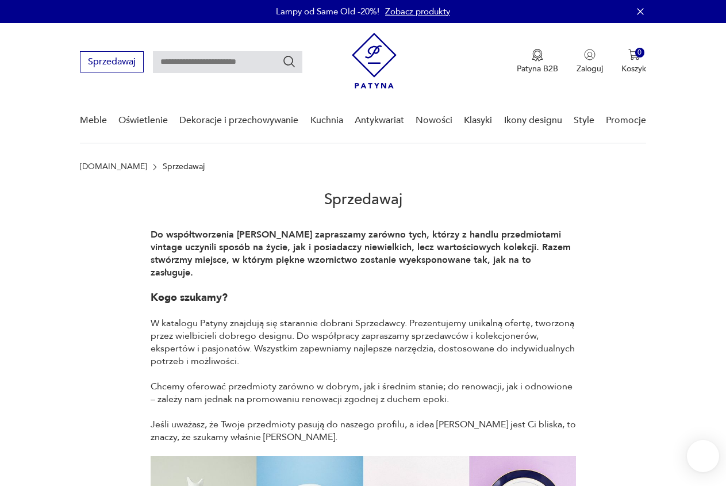 Image resolution: width=726 pixels, height=486 pixels. I want to click on img: Ikona koszyka, so click(634, 55).